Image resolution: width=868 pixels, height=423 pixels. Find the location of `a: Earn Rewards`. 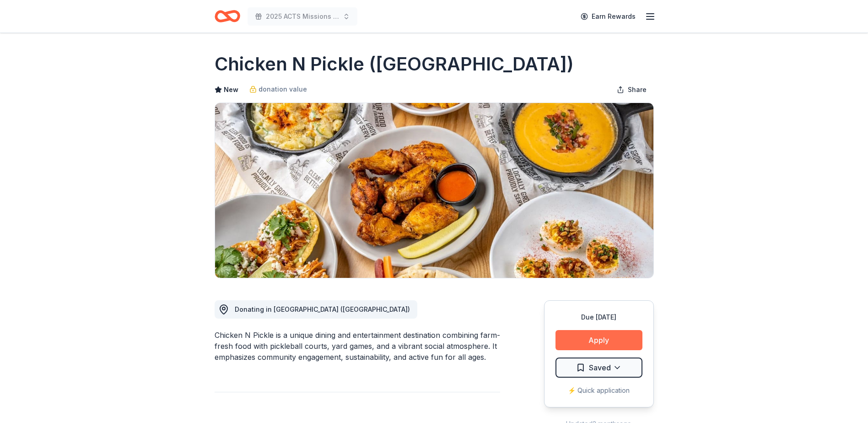

a: Earn Rewards is located at coordinates (608, 16).